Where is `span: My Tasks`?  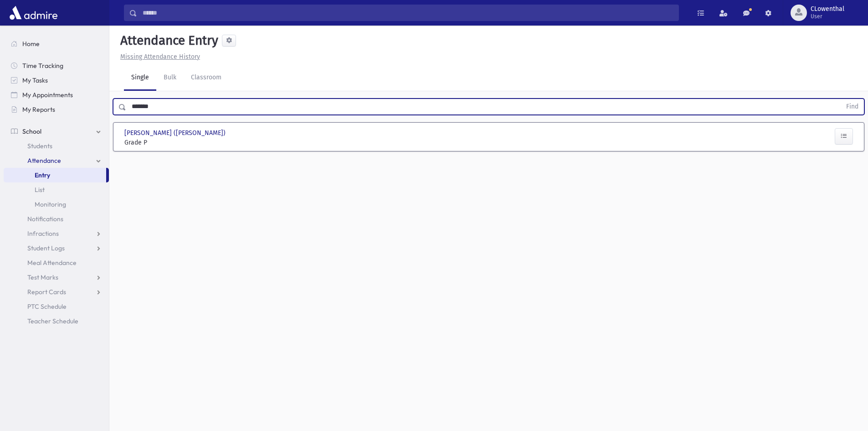 span: My Tasks is located at coordinates (35, 80).